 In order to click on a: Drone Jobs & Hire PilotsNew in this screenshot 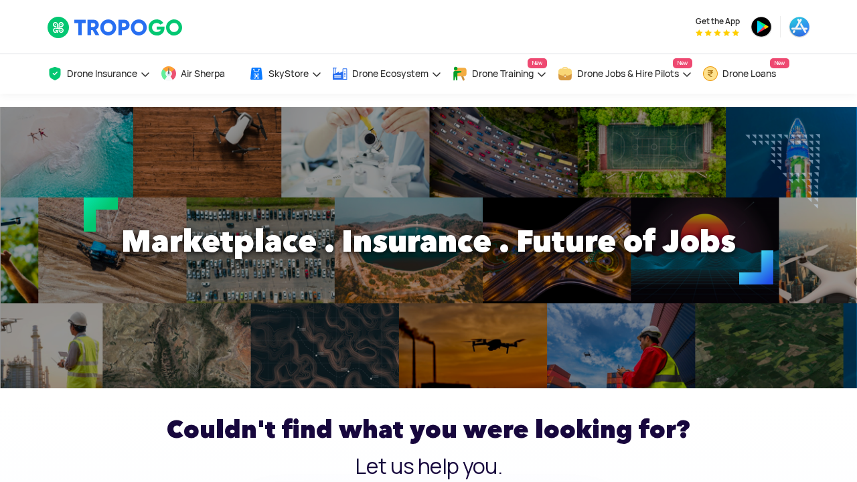, I will do `click(625, 74)`.